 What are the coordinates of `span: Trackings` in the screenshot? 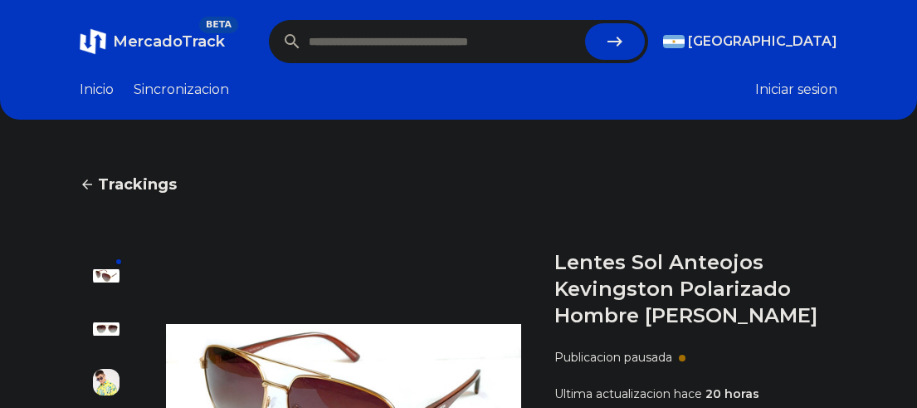 It's located at (137, 184).